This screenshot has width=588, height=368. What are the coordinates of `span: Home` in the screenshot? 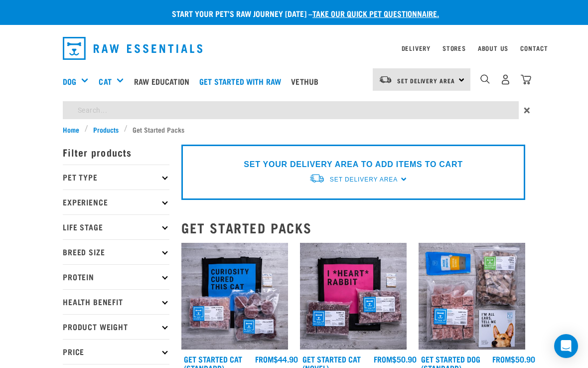 It's located at (70, 129).